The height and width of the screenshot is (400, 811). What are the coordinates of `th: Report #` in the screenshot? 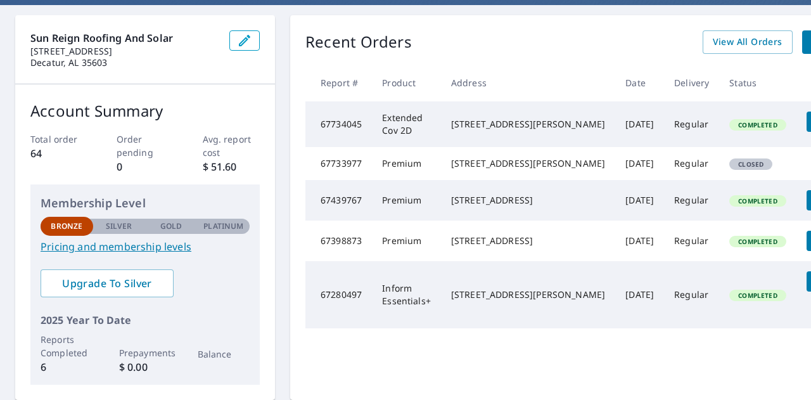 It's located at (338, 82).